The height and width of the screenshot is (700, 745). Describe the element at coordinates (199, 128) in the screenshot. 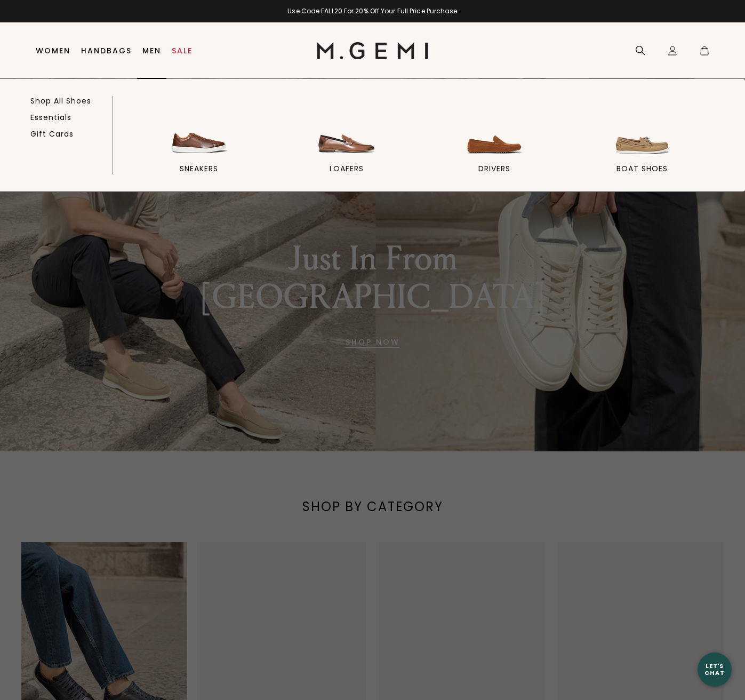

I see `img: sneakers` at that location.